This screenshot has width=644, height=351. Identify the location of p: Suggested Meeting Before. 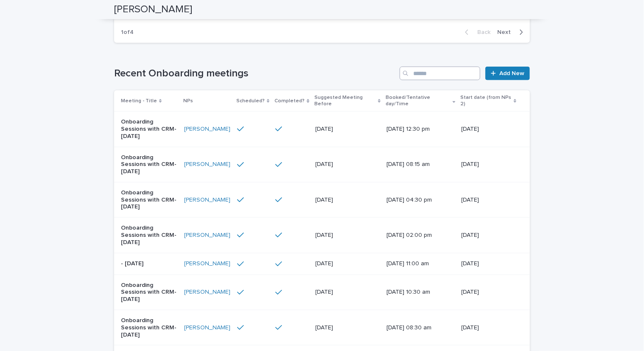
(345, 101).